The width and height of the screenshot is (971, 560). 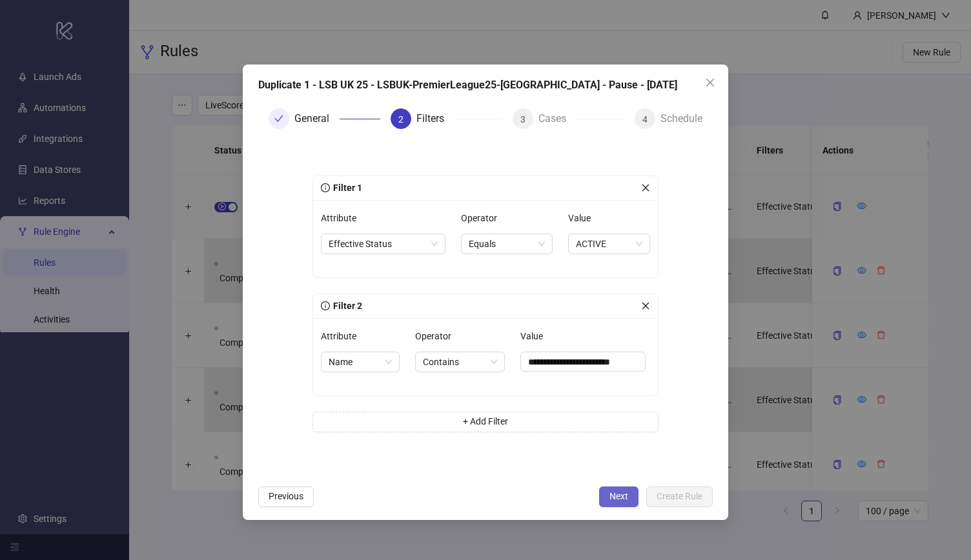 I want to click on span: Next, so click(x=619, y=496).